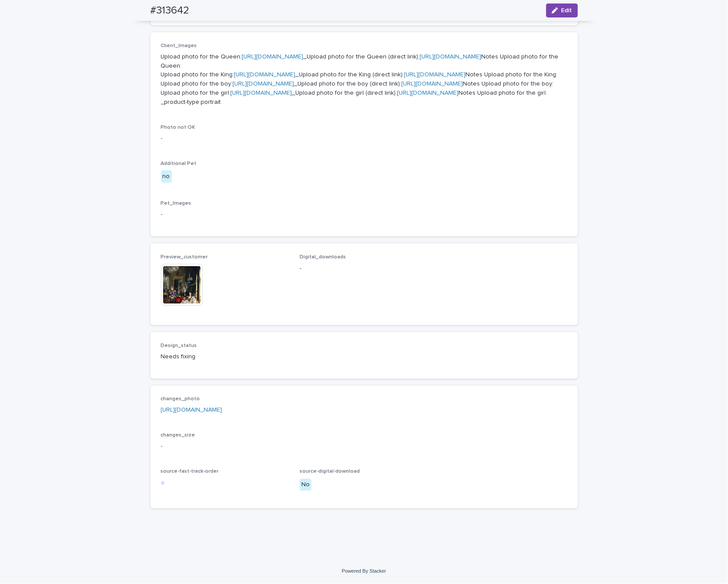 This screenshot has height=584, width=728. Describe the element at coordinates (170, 11) in the screenshot. I see `h2: #313642` at that location.